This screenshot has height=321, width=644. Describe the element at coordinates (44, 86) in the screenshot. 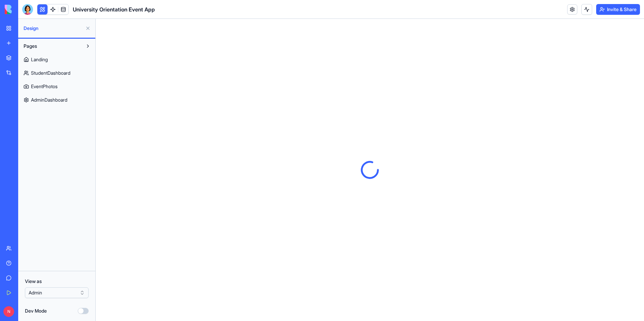

I see `span: EventPhotos` at that location.